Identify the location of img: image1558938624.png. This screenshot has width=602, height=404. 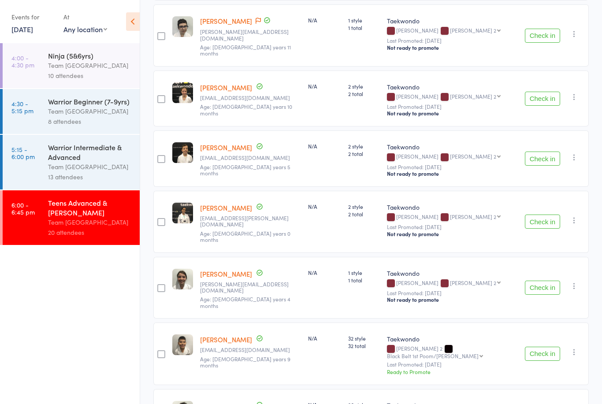
(182, 344).